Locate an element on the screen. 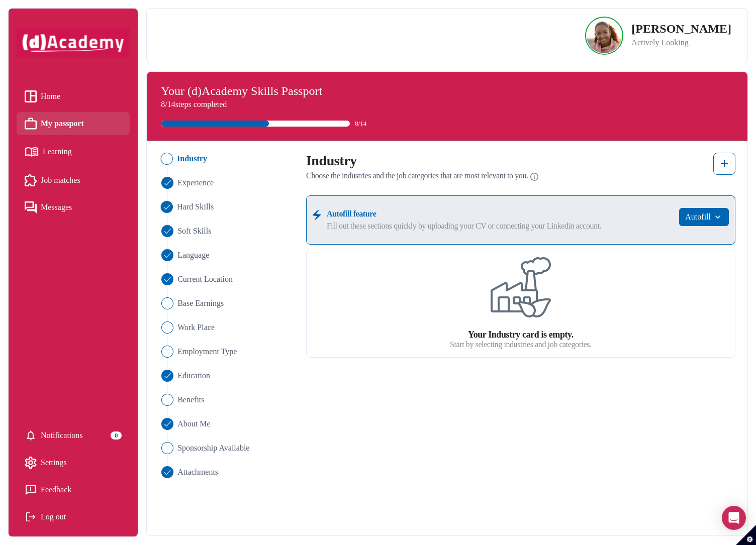 Image resolution: width=756 pixels, height=545 pixels. span: Industry is located at coordinates (192, 159).